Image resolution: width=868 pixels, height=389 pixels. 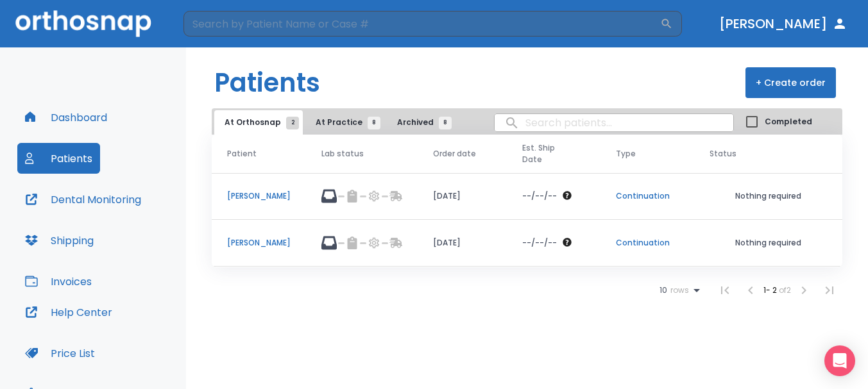 What do you see at coordinates (336, 123) in the screenshot?
I see `div: tabs` at bounding box center [336, 123].